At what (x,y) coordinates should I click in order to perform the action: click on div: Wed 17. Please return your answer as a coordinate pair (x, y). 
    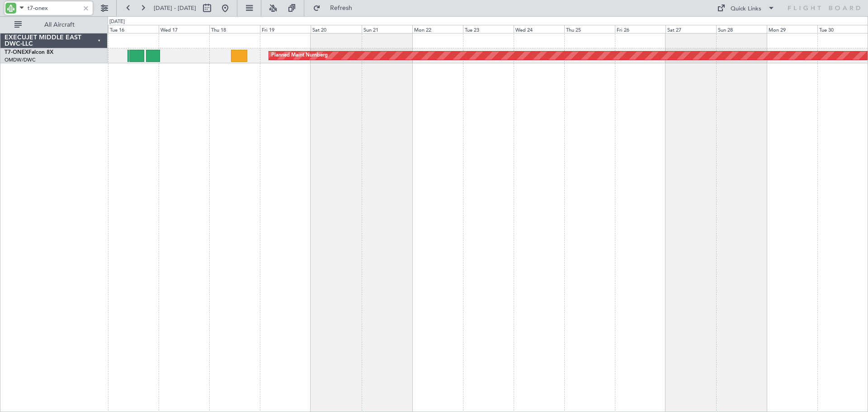
    Looking at the image, I should click on (184, 29).